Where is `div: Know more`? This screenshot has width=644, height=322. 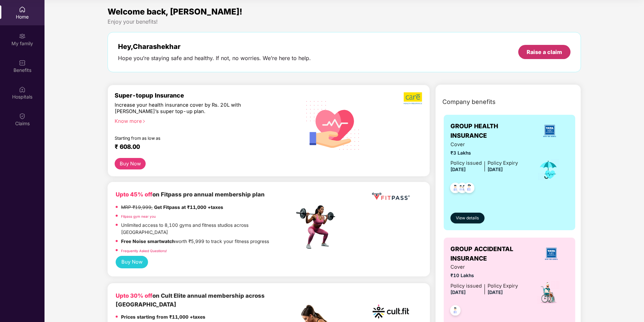 div: Know more is located at coordinates (202, 120).